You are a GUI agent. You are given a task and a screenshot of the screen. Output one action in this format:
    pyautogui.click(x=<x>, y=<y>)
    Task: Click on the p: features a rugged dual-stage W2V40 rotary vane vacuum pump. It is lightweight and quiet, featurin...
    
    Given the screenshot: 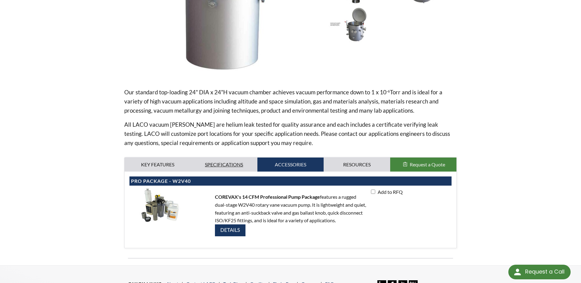 What is the action you would take?
    pyautogui.click(x=291, y=216)
    